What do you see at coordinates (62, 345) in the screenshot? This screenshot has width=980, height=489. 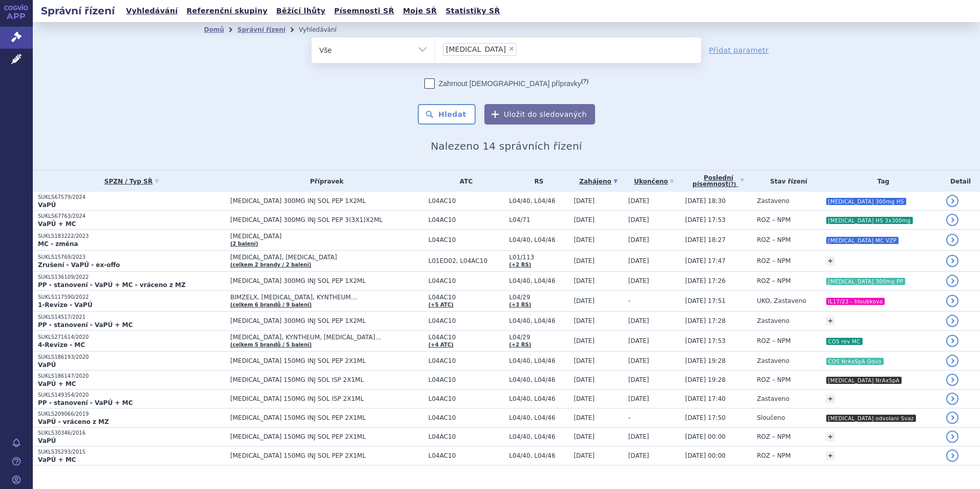 I see `strong: 4-Revize - MC` at bounding box center [62, 345].